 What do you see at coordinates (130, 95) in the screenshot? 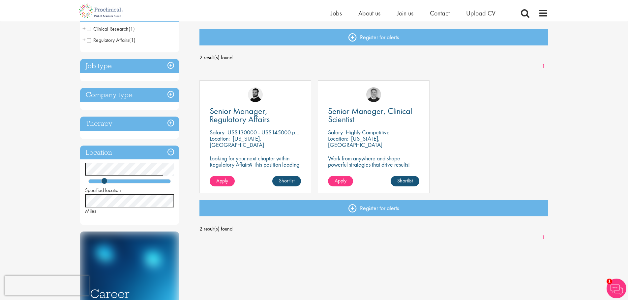
I see `div: Company type` at bounding box center [130, 95].